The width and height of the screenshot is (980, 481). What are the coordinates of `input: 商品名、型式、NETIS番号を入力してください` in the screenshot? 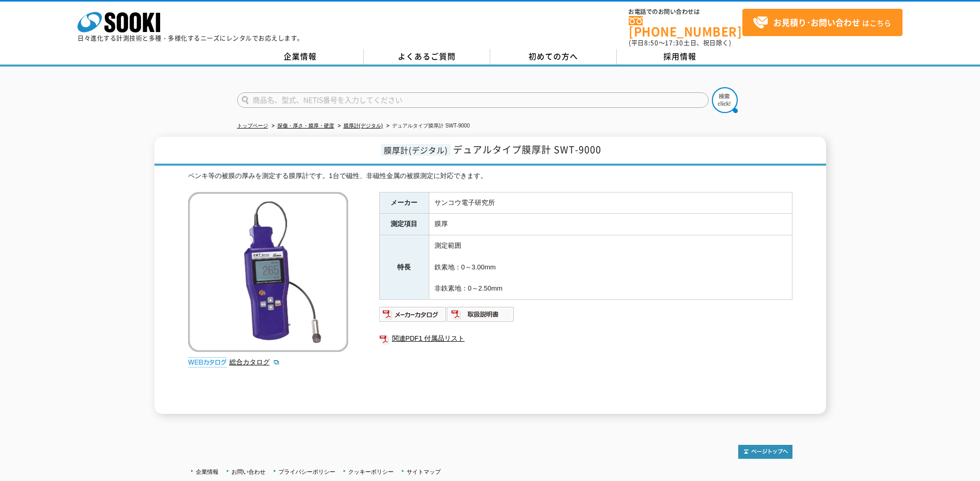 It's located at (472, 100).